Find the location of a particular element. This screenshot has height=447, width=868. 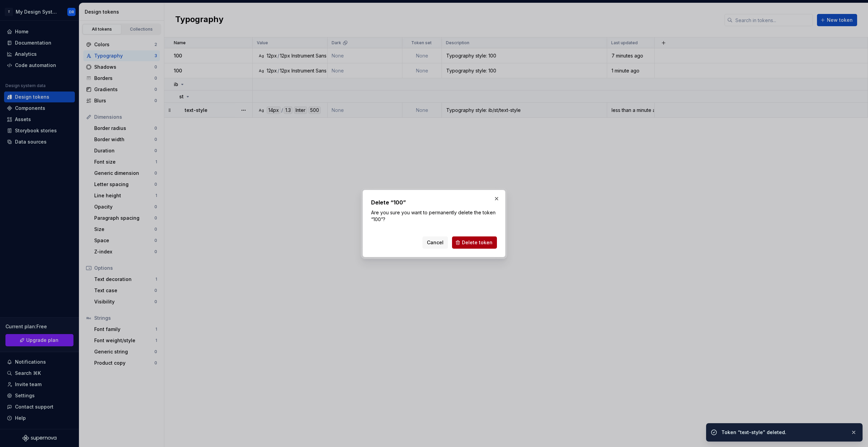

button: Cancel is located at coordinates (435, 243).